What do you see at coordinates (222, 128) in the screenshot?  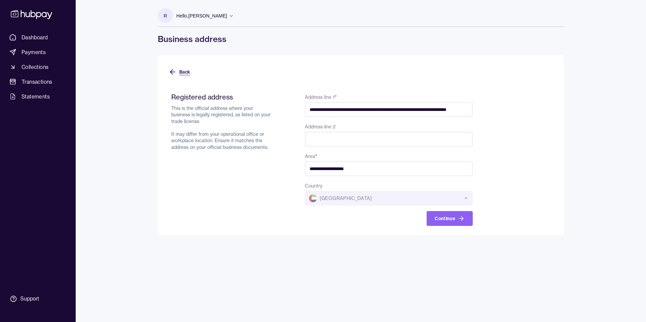 I see `p: This is the official address where your business is legally registered, as listed on your trade l...` at bounding box center [222, 128].